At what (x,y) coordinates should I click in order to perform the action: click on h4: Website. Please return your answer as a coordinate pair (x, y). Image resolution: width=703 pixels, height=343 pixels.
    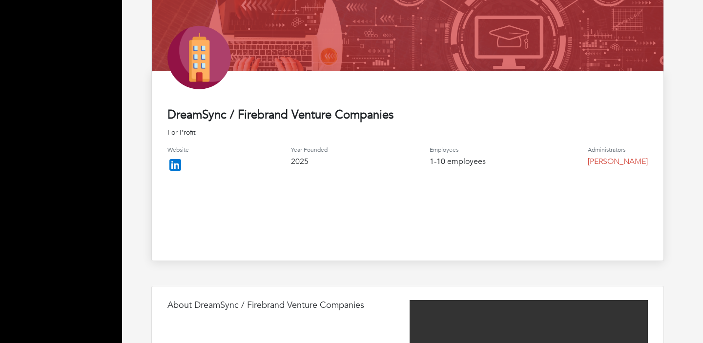
    Looking at the image, I should click on (178, 150).